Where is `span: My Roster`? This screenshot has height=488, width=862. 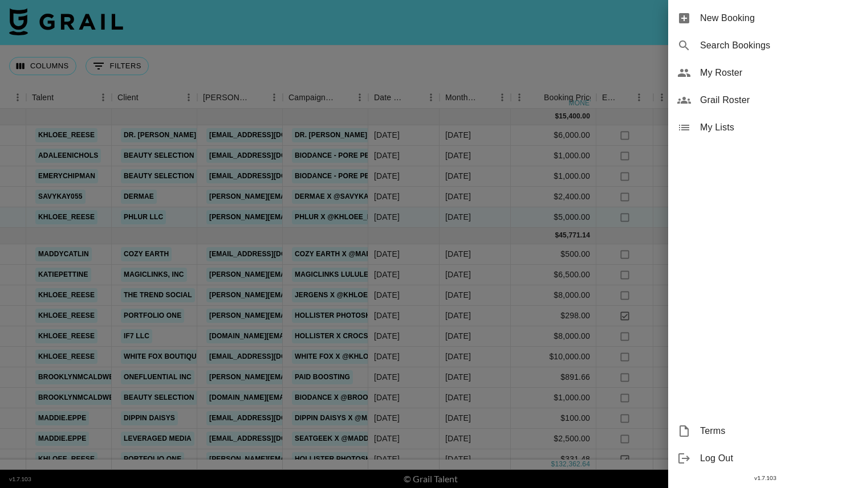 span: My Roster is located at coordinates (776, 73).